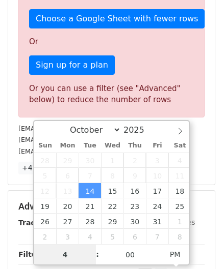 This screenshot has width=223, height=269. I want to click on span: November 2, 2025, so click(45, 237).